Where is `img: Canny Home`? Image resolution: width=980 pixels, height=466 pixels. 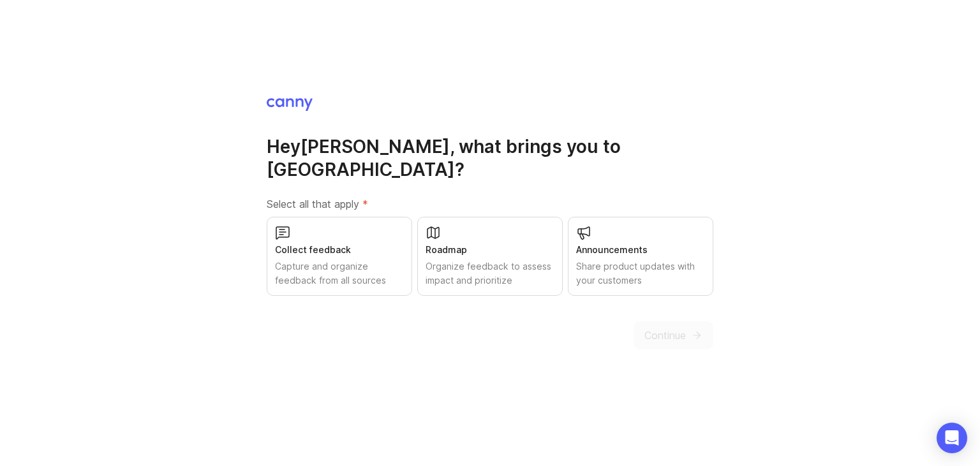
img: Canny Home is located at coordinates (290, 104).